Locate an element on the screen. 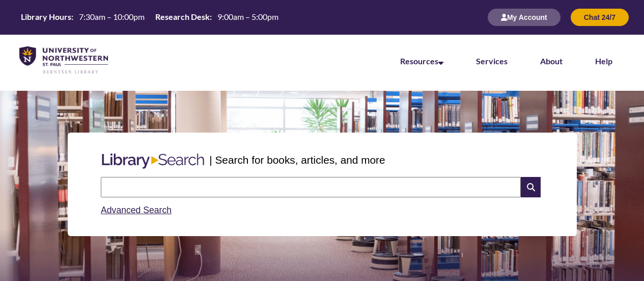 The image size is (644, 281). a: Help is located at coordinates (604, 61).